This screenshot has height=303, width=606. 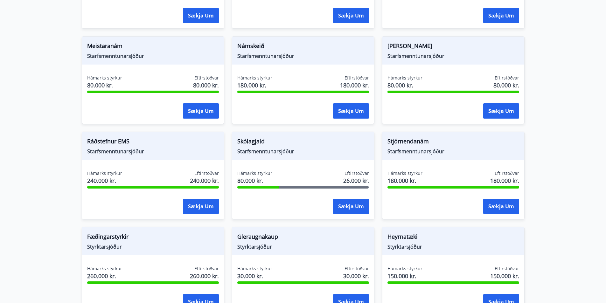 What do you see at coordinates (454, 143) in the screenshot?
I see `span: Stjórnendanám` at bounding box center [454, 143].